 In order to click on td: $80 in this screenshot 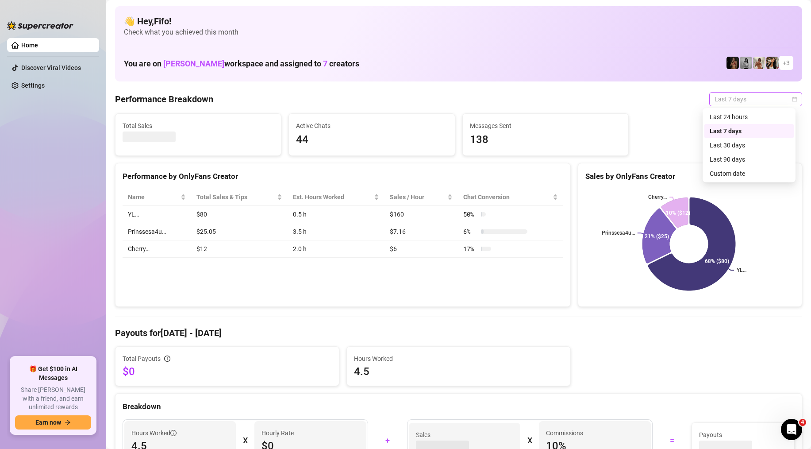, I will do `click(239, 214)`.